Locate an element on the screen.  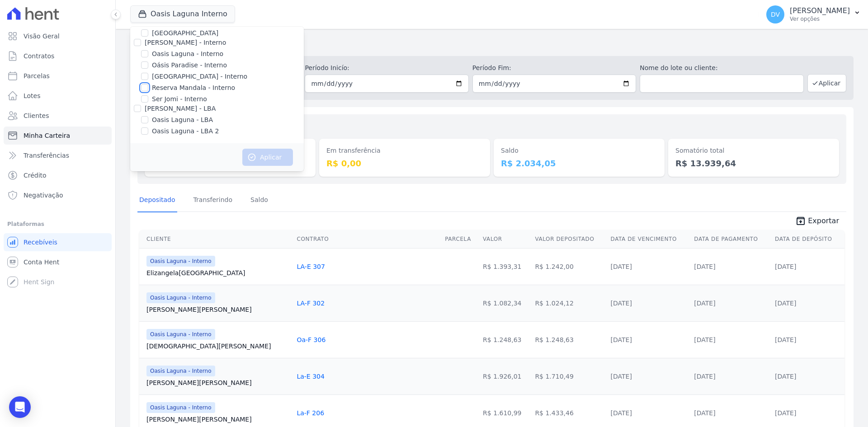
td: R$ 1.710,49 is located at coordinates (569, 376).